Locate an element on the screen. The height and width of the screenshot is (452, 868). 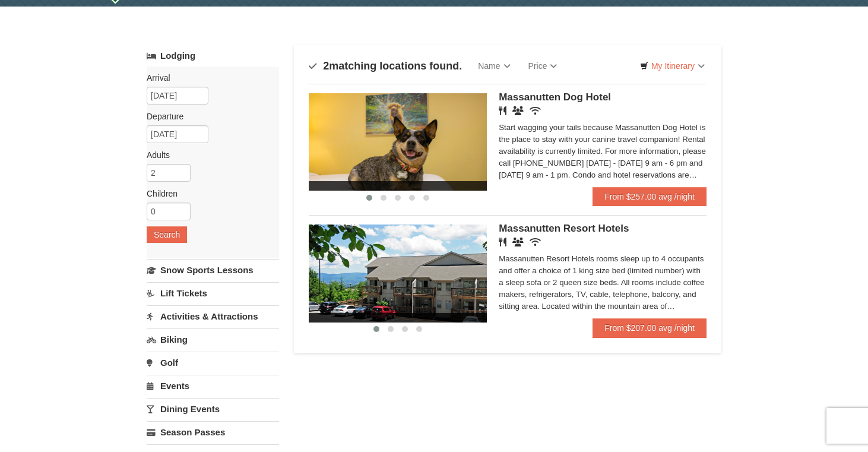
h4: matching locations found. is located at coordinates (386, 66).